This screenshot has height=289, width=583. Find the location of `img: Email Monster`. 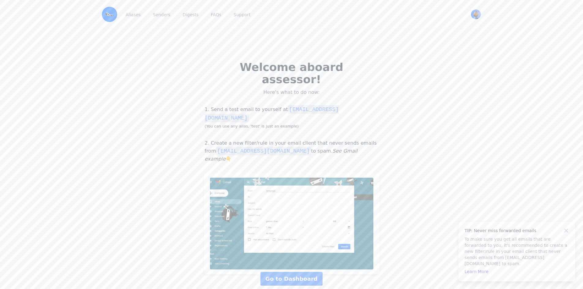

img: Email Monster is located at coordinates (109, 14).